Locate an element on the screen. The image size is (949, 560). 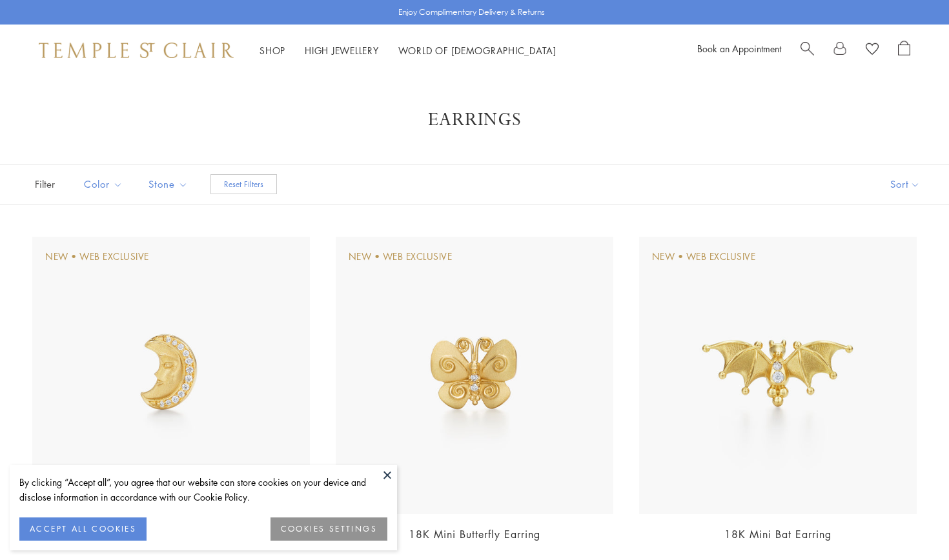
button: Color is located at coordinates (103, 184).